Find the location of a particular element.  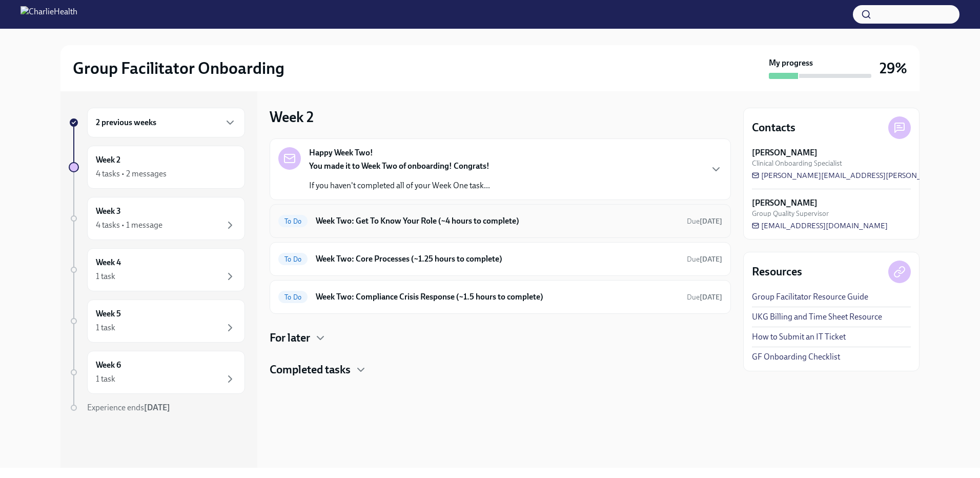

a: Week 24 tasks • 2 messages is located at coordinates (157, 167).